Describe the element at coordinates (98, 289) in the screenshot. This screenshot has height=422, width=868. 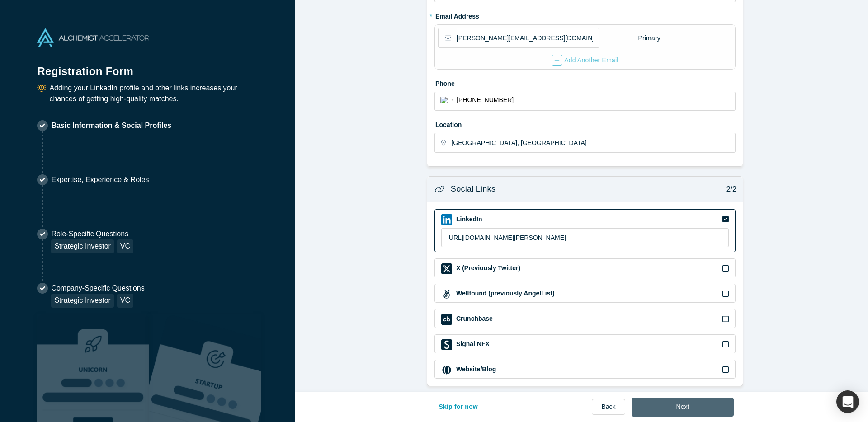
I see `p: Company-Specific Questions` at that location.